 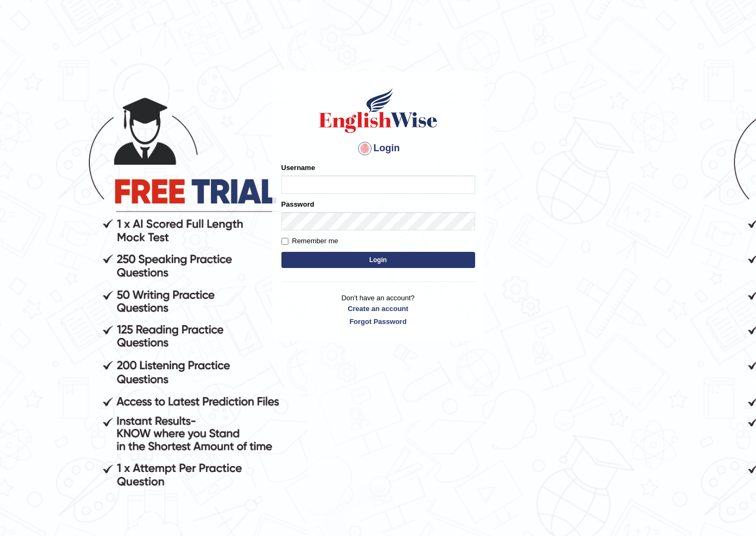 I want to click on label: Remember me, so click(x=310, y=241).